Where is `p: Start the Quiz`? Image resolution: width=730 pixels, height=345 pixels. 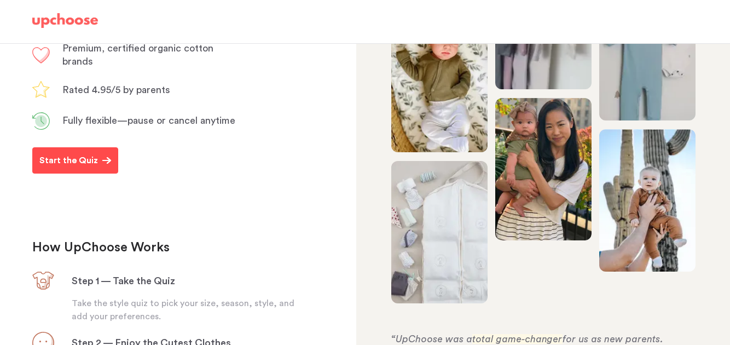 p: Start the Quiz is located at coordinates (68, 160).